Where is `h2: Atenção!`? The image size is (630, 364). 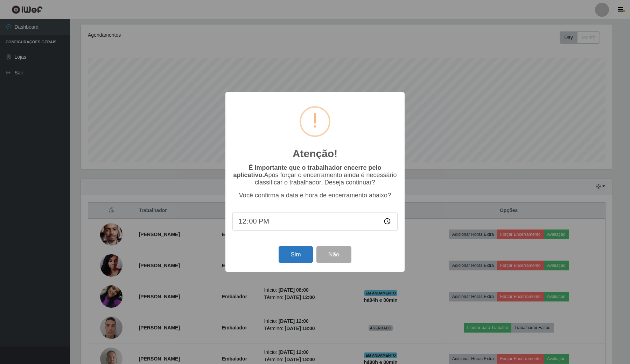 h2: Atenção! is located at coordinates (315, 154).